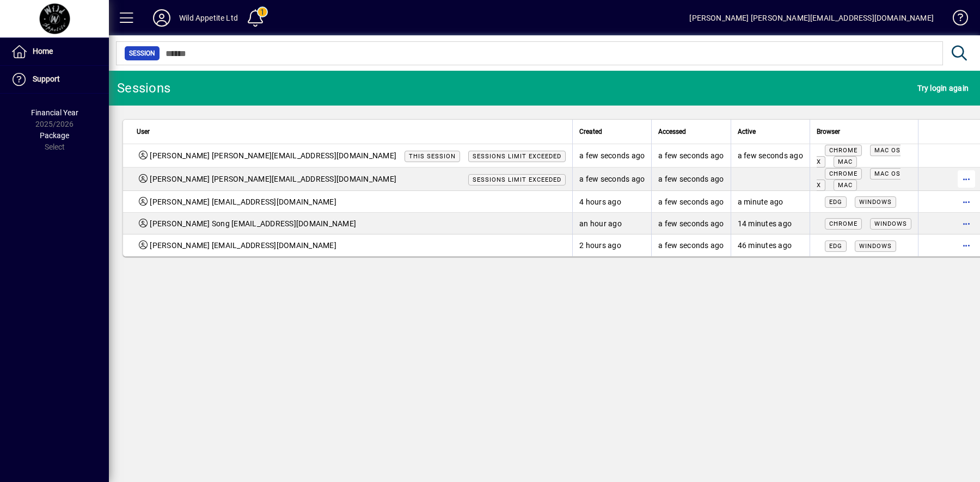 The height and width of the screenshot is (482, 980). What do you see at coordinates (611, 245) in the screenshot?
I see `td: 2 hours ago` at bounding box center [611, 245].